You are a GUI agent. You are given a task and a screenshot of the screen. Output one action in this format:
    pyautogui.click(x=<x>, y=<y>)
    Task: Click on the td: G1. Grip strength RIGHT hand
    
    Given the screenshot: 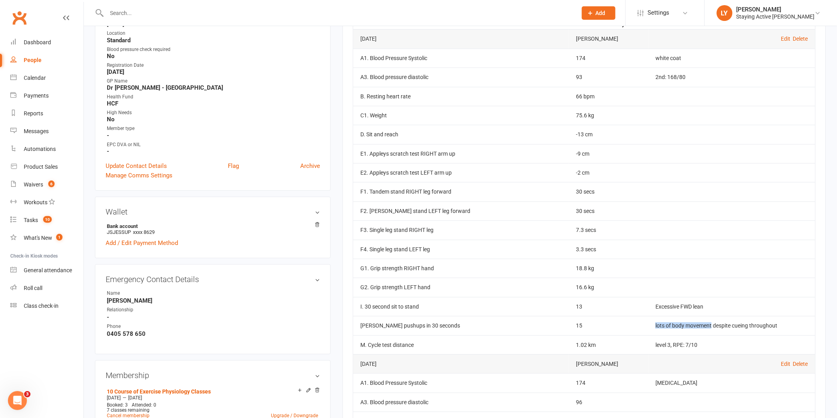 What is the action you would take?
    pyautogui.click(x=461, y=268)
    